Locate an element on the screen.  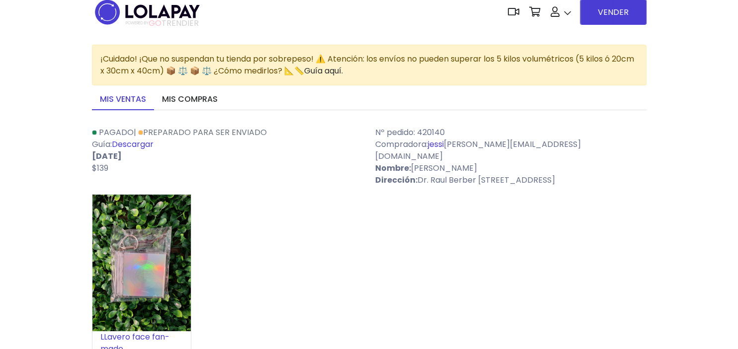
strong: Dirección: is located at coordinates (396, 180).